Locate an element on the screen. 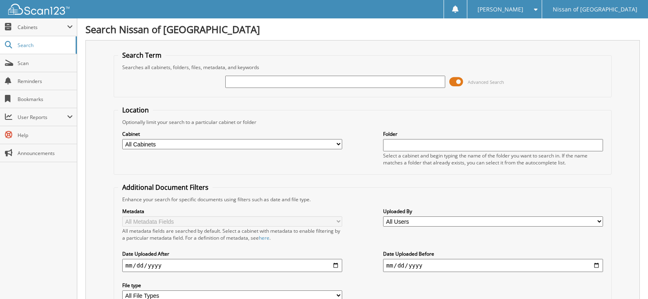 The image size is (648, 299). label: Date Uploaded Before is located at coordinates (493, 253).